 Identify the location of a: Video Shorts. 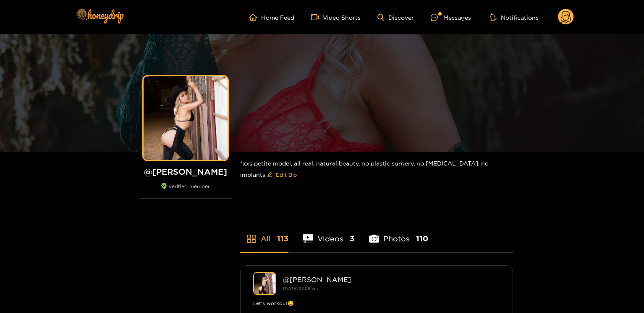
(336, 17).